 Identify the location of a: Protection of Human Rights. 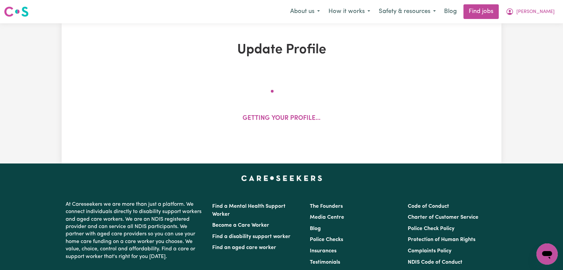
(441, 240).